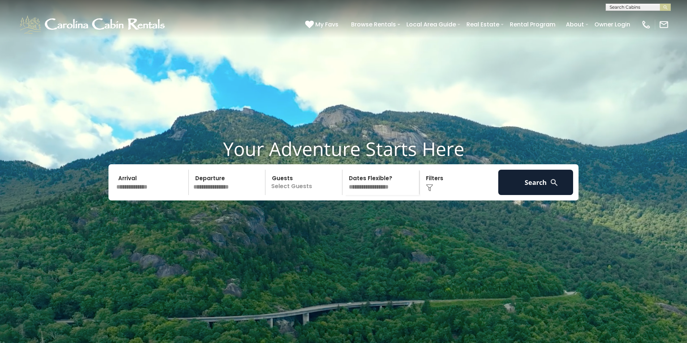  What do you see at coordinates (483, 24) in the screenshot?
I see `a: Real Estate` at bounding box center [483, 24].